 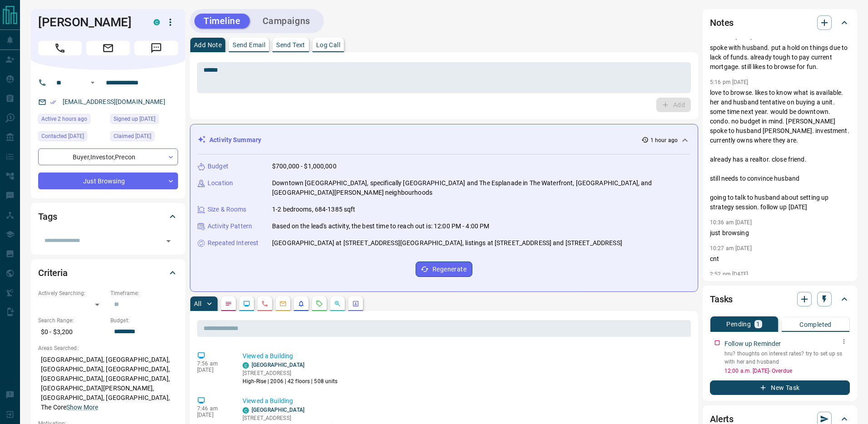 What do you see at coordinates (144, 321) in the screenshot?
I see `p: Budget:` at bounding box center [144, 321].